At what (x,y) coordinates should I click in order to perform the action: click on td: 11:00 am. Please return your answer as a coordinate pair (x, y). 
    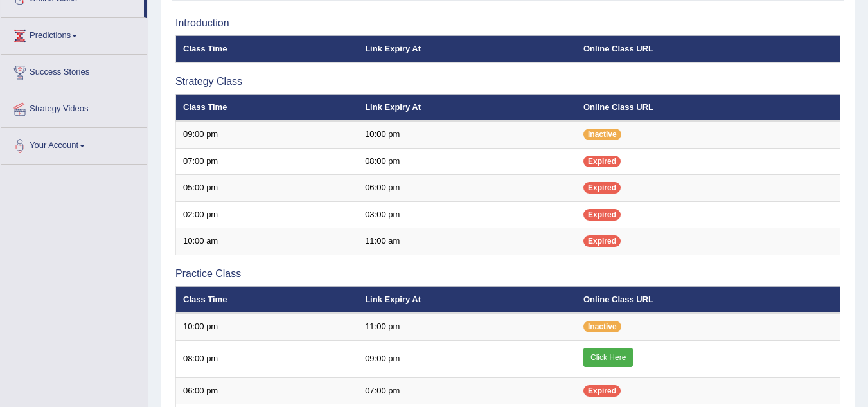
    Looking at the image, I should click on (467, 242).